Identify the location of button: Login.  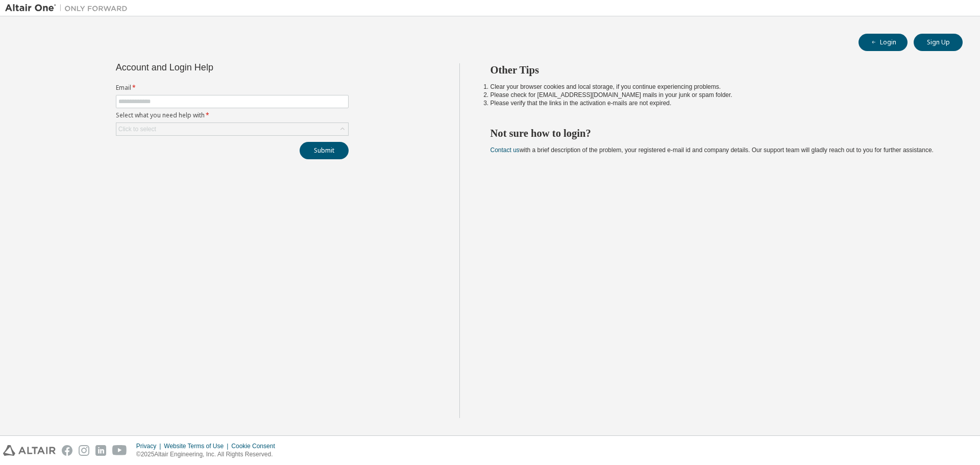
(883, 42).